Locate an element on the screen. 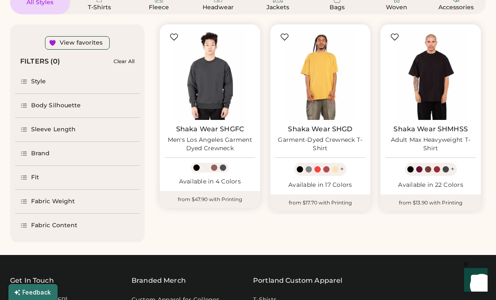  div: Fit is located at coordinates (35, 177).